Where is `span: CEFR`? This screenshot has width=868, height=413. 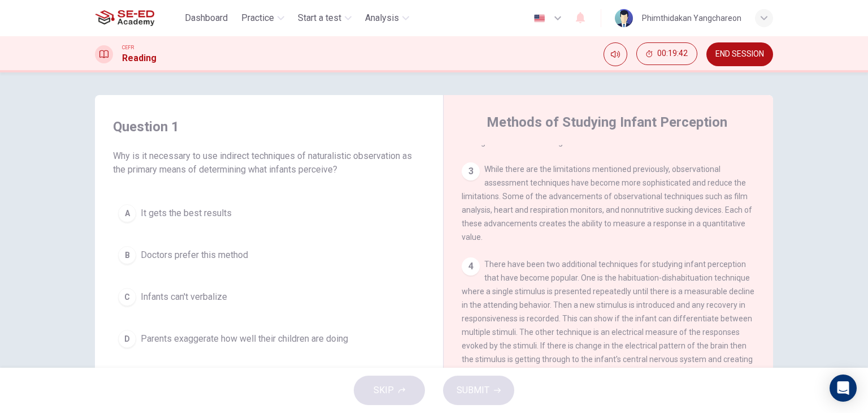
span: CEFR is located at coordinates (127, 47).